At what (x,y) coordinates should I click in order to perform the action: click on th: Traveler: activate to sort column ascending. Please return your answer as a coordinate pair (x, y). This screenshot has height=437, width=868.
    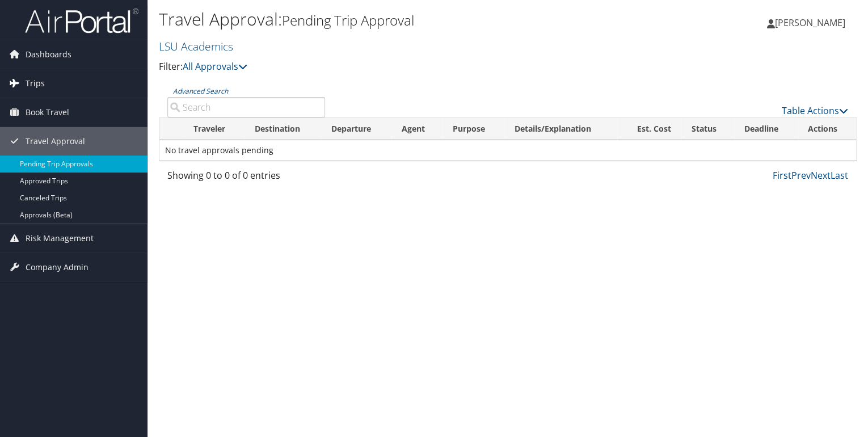
    Looking at the image, I should click on (213, 129).